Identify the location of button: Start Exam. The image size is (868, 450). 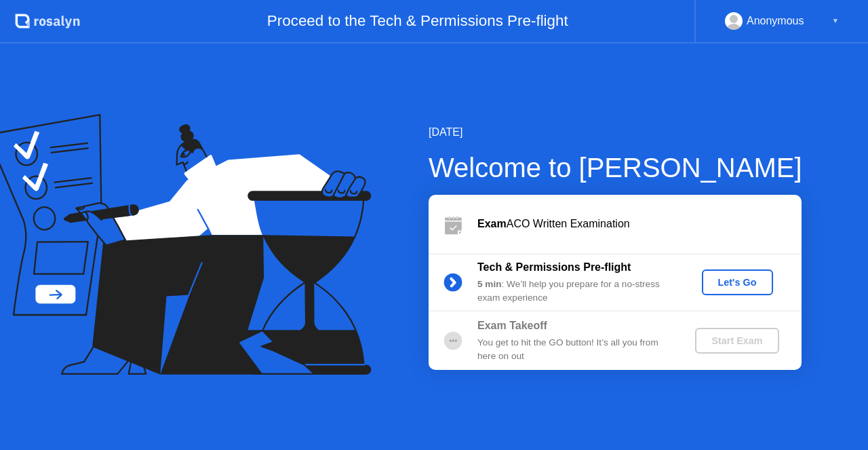
(736, 341).